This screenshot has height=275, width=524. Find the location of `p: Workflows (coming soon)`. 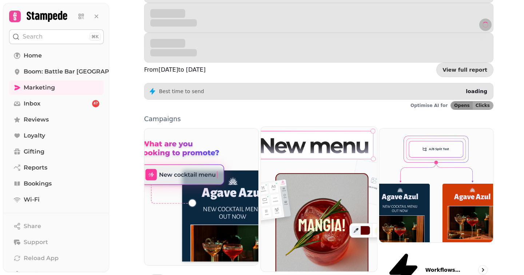

p: Workflows (coming soon) is located at coordinates (444, 270).